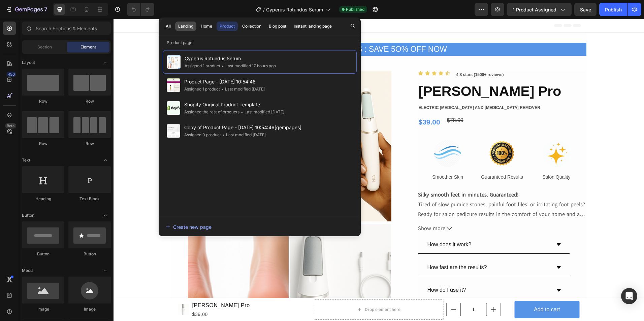 Image resolution: width=644 pixels, height=321 pixels. What do you see at coordinates (389, 210) in the screenshot?
I see `button: Show more` at bounding box center [389, 210].